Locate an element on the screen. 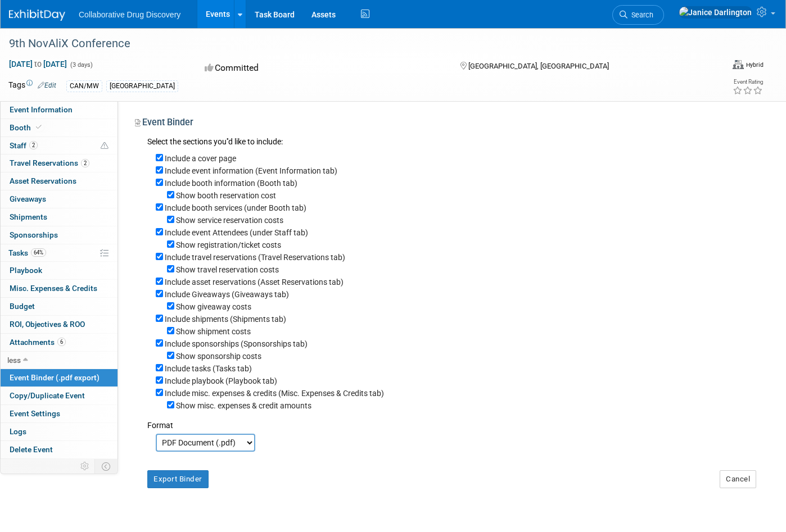  a: Sponsorships is located at coordinates (59, 235).